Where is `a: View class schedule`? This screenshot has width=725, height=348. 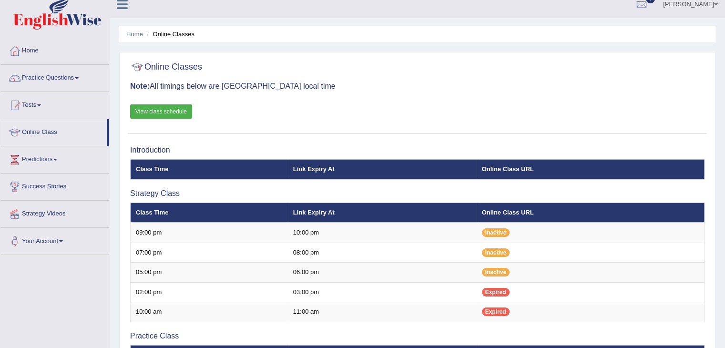
a: View class schedule is located at coordinates (161, 112).